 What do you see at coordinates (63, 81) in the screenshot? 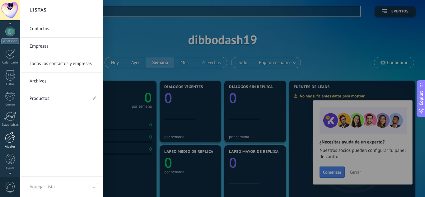
I see `a: Archivos` at bounding box center [63, 81].